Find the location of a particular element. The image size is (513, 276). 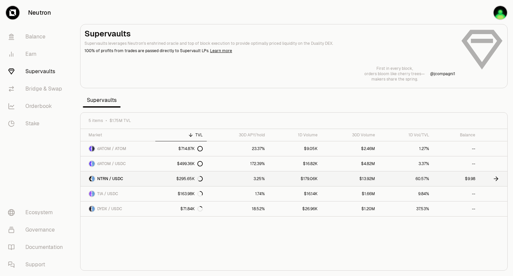

div: 1D Vol/TVL is located at coordinates (406, 135).